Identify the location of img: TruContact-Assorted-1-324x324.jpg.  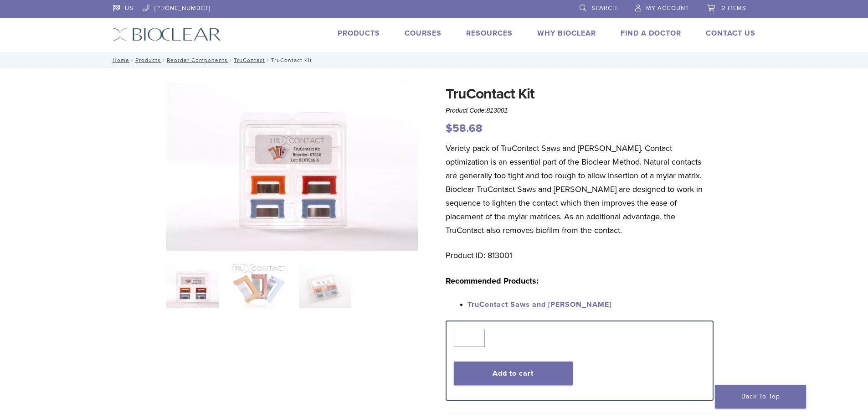
(192, 285).